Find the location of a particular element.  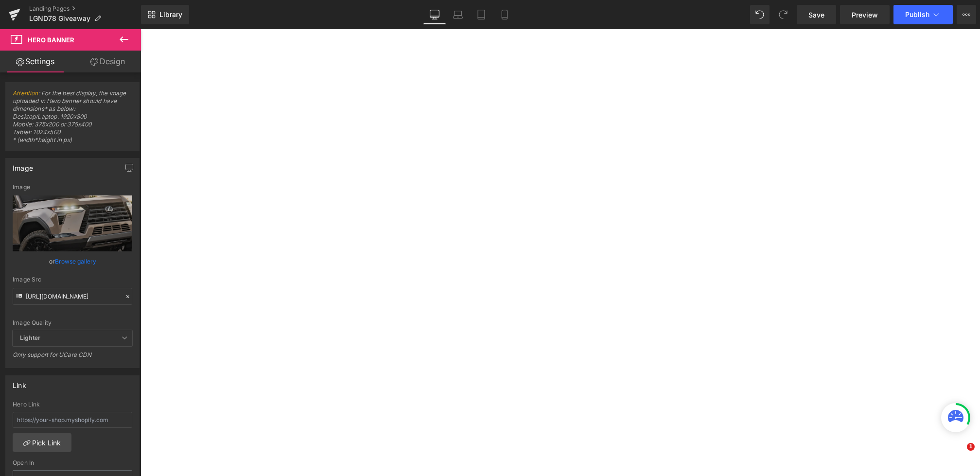

button: Redo is located at coordinates (783, 15).